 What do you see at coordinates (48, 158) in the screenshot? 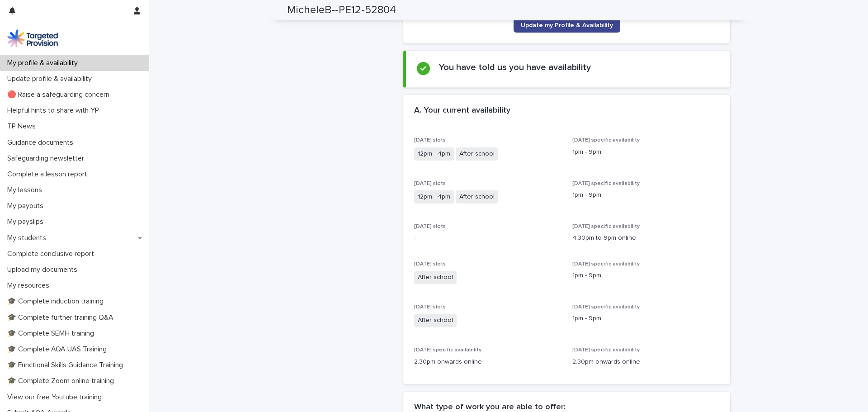
I see `p: Safeguarding newsletter` at bounding box center [48, 158].